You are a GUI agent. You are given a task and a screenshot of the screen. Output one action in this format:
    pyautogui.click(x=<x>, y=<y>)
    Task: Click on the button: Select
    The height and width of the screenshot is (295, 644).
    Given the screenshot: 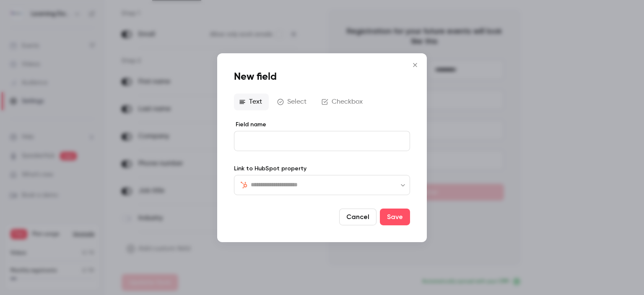 What is the action you would take?
    pyautogui.click(x=293, y=101)
    